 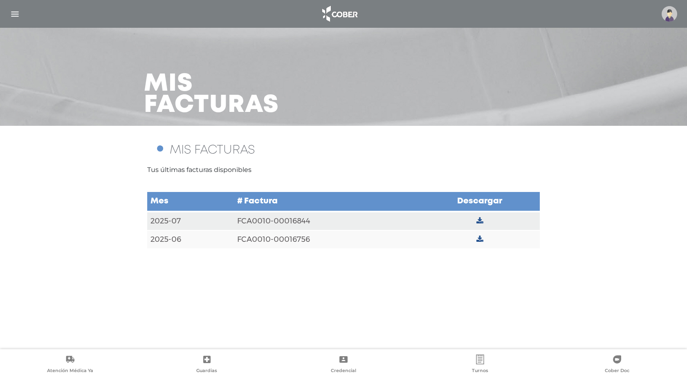 I want to click on span: Turnos, so click(x=480, y=371).